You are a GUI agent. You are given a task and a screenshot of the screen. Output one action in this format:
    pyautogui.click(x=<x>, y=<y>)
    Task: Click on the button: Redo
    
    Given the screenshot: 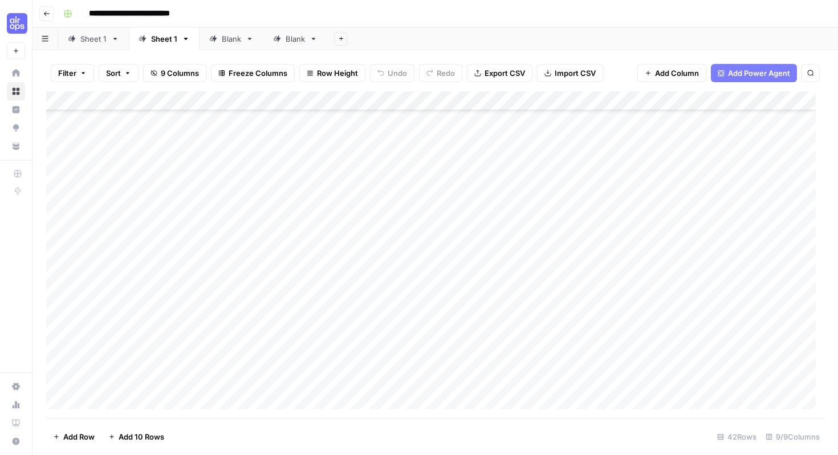 What is the action you would take?
    pyautogui.click(x=441, y=73)
    